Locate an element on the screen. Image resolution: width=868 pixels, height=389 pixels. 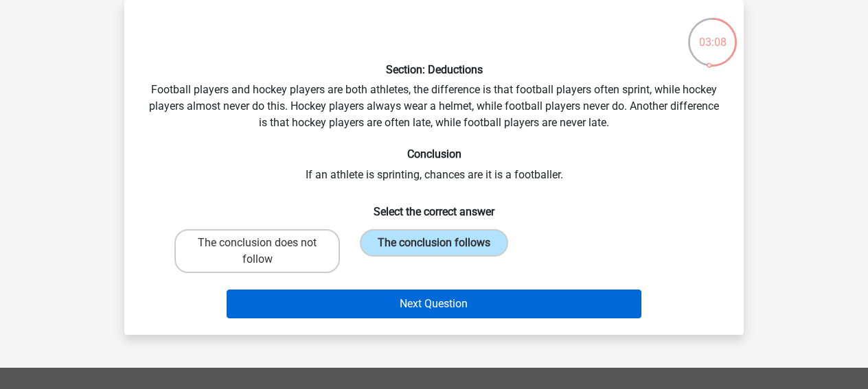
div: 03:08 is located at coordinates (712, 34).